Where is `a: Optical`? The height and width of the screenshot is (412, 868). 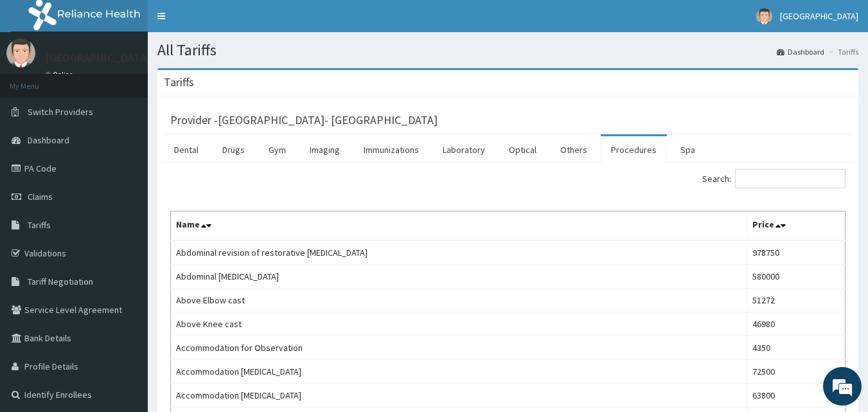 a: Optical is located at coordinates (522, 150).